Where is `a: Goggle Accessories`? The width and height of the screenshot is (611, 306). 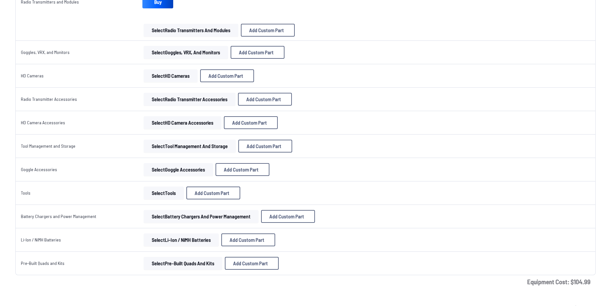 a: Goggle Accessories is located at coordinates (39, 169).